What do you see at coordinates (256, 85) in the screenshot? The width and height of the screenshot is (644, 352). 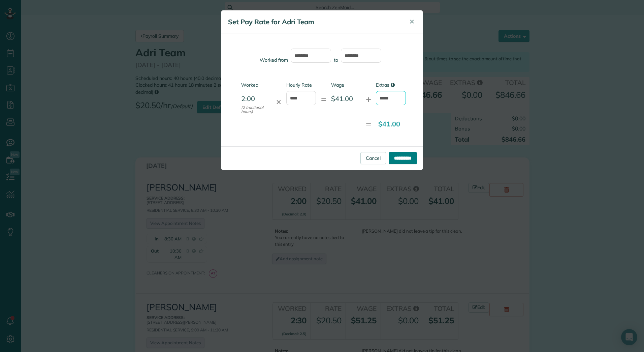 I see `label: Worked` at bounding box center [256, 85].